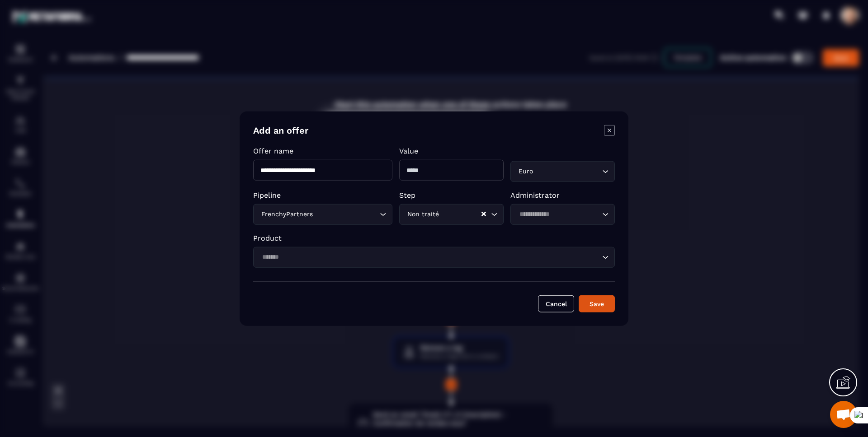 The width and height of the screenshot is (868, 437). What do you see at coordinates (562, 195) in the screenshot?
I see `p: Administrator` at bounding box center [562, 195].